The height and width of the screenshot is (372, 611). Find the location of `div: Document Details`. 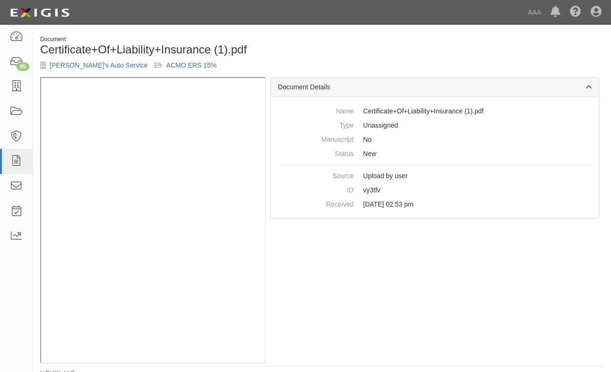

div: Document Details is located at coordinates (435, 87).